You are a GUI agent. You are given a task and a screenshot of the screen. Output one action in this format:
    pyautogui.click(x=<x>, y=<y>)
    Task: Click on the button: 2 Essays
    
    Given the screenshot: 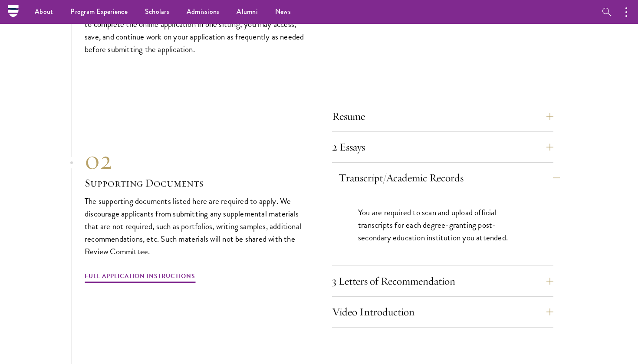 What is the action you would take?
    pyautogui.click(x=443, y=147)
    